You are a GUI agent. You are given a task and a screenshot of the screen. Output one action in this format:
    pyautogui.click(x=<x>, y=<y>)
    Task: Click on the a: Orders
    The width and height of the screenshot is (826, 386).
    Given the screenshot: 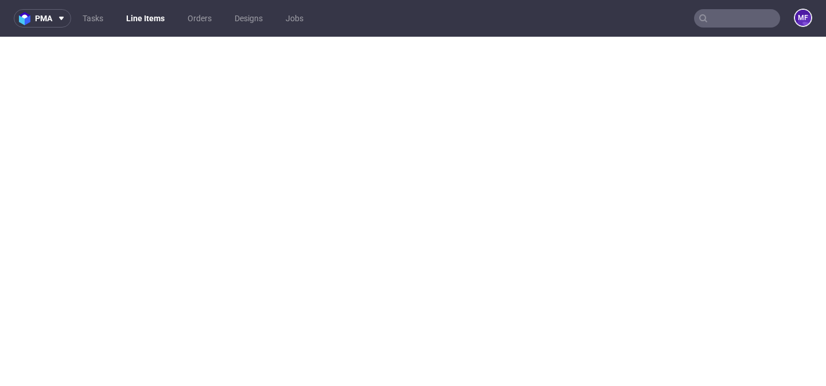 What is the action you would take?
    pyautogui.click(x=200, y=18)
    